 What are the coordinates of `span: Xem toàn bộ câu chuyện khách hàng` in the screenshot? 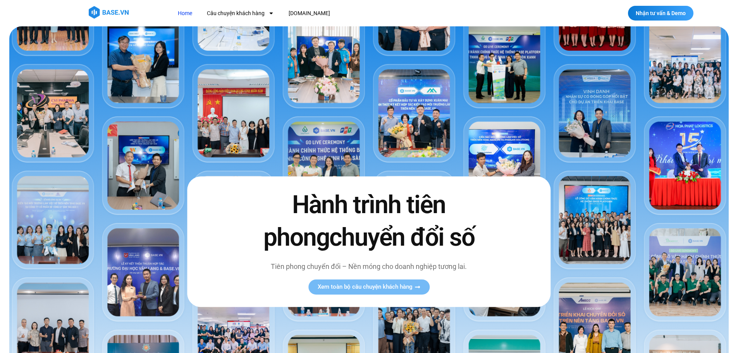 It's located at (365, 287).